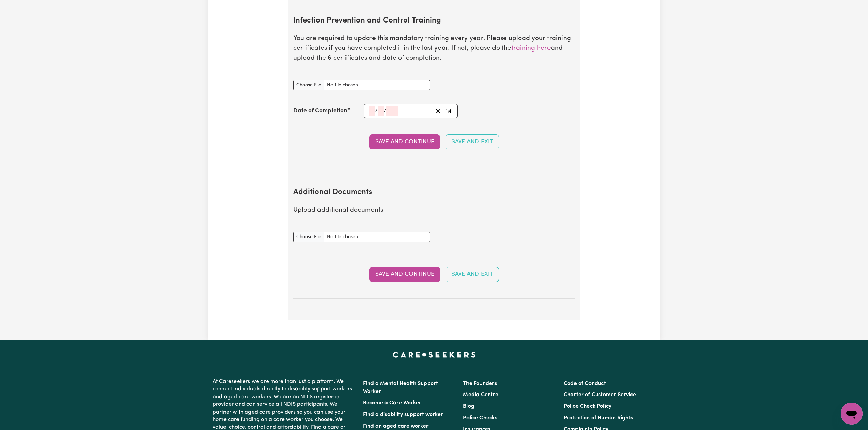  What do you see at coordinates (438, 111) in the screenshot?
I see `button: Clear date` at bounding box center [438, 111].